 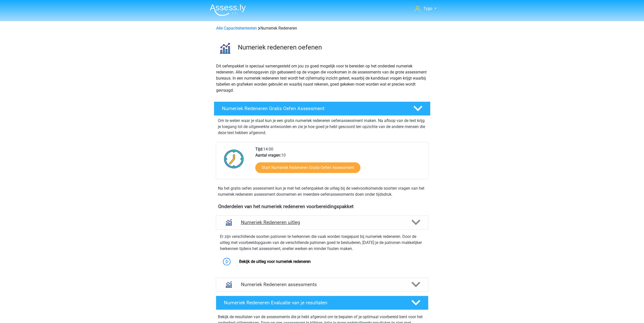 What do you see at coordinates (229, 285) in the screenshot?
I see `img: numeriek redeneren assessments` at bounding box center [229, 285].